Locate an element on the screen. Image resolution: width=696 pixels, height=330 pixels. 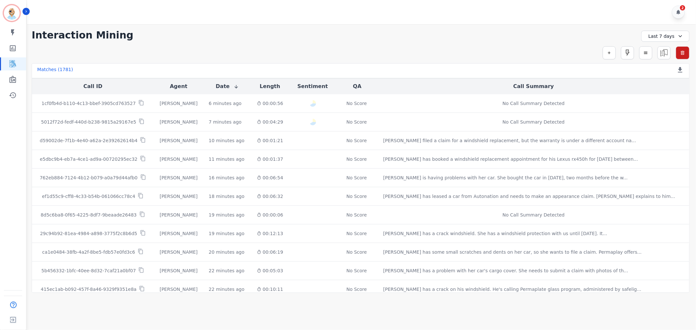
div: Matches ( 1781 ) is located at coordinates (55, 71).